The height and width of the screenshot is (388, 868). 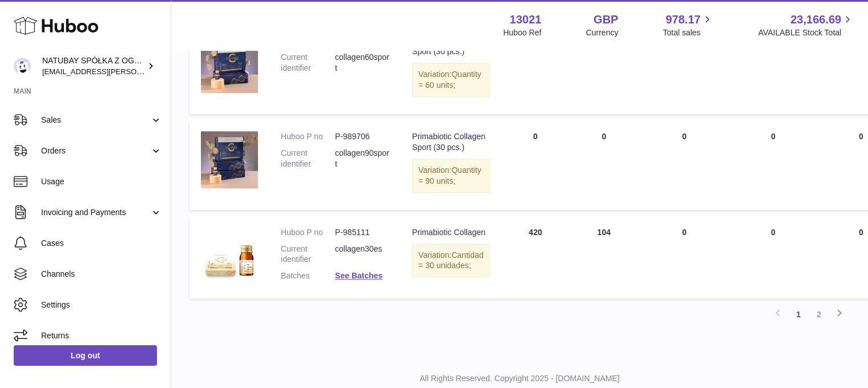 What do you see at coordinates (451, 260) in the screenshot?
I see `span: Cantidad = 30 unidades;` at bounding box center [451, 260].